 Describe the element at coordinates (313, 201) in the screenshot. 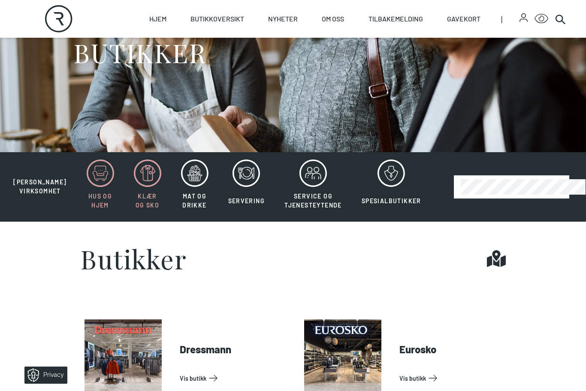

I see `span: Service og tjenesteytende` at that location.